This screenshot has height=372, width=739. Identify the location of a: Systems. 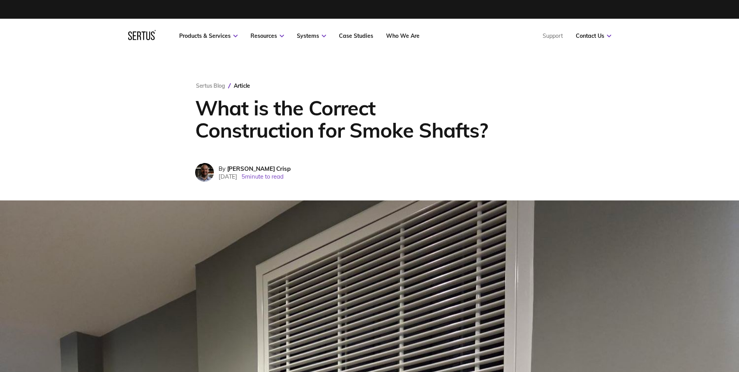
(311, 36).